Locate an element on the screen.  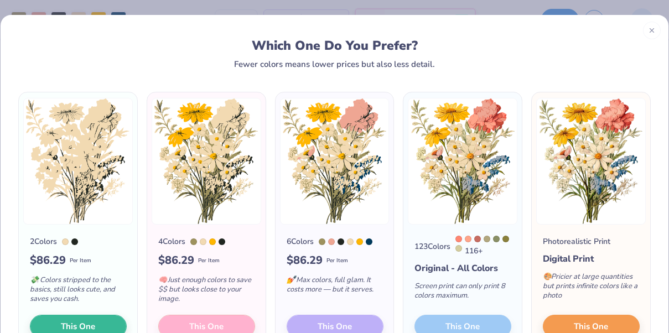
div: 170 C is located at coordinates (459, 239).